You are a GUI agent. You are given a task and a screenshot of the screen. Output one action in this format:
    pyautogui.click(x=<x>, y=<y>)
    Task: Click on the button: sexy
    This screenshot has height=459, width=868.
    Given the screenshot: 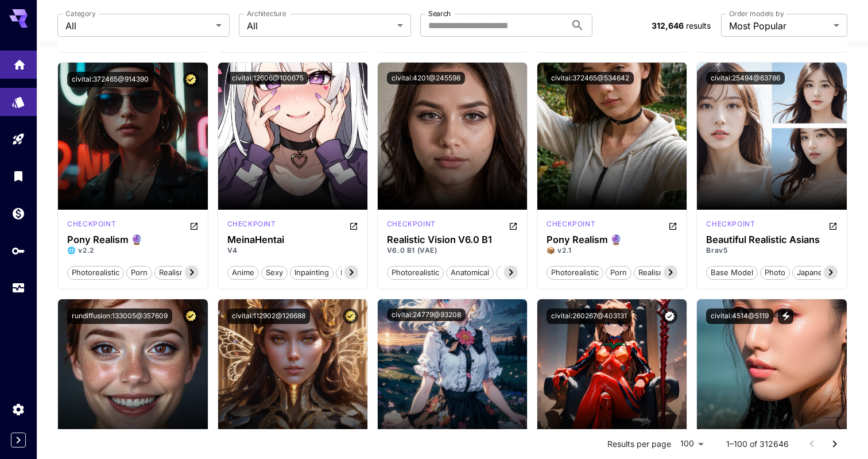 What is the action you would take?
    pyautogui.click(x=274, y=273)
    